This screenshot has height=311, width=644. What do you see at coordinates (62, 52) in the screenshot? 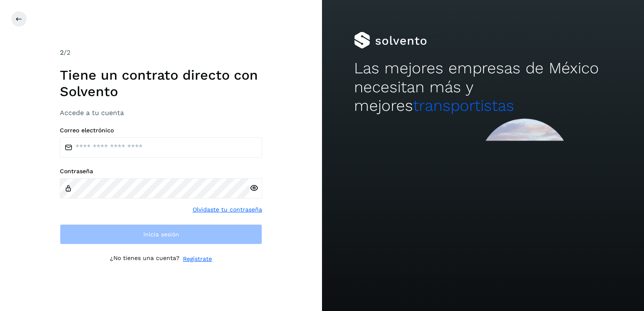
I see `span: 2` at bounding box center [62, 52].